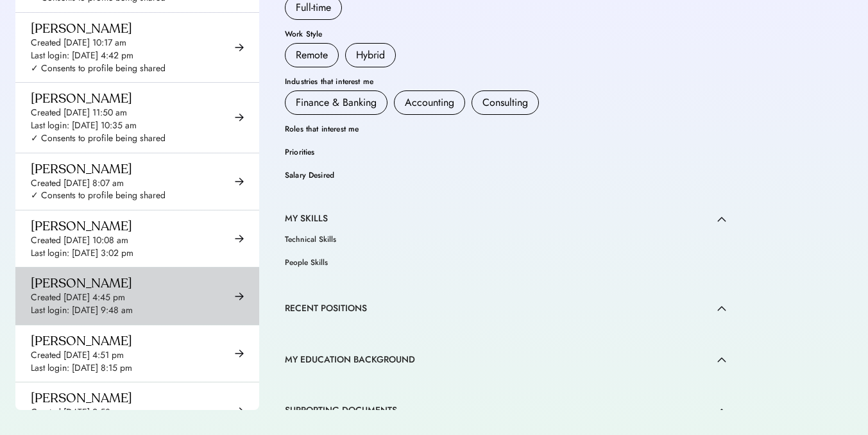 This screenshot has height=435, width=868. What do you see at coordinates (349, 360) in the screenshot?
I see `div: MY EDUCATION BACKGROUND` at bounding box center [349, 360].